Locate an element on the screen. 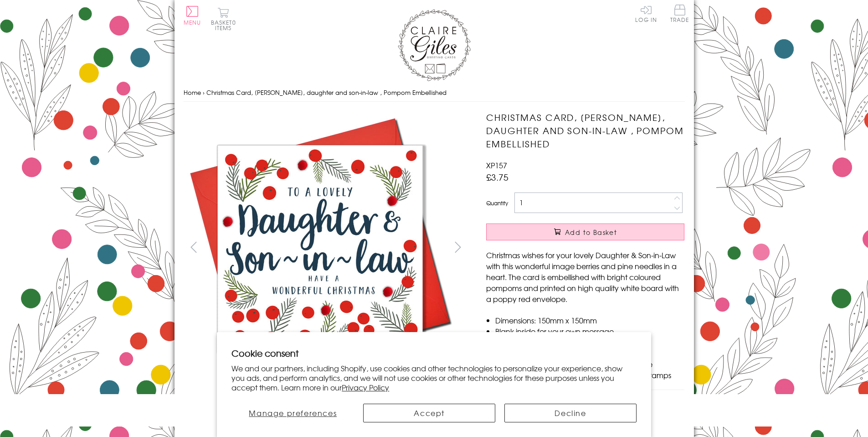 This screenshot has width=868, height=437. span: Menu is located at coordinates (192, 22).